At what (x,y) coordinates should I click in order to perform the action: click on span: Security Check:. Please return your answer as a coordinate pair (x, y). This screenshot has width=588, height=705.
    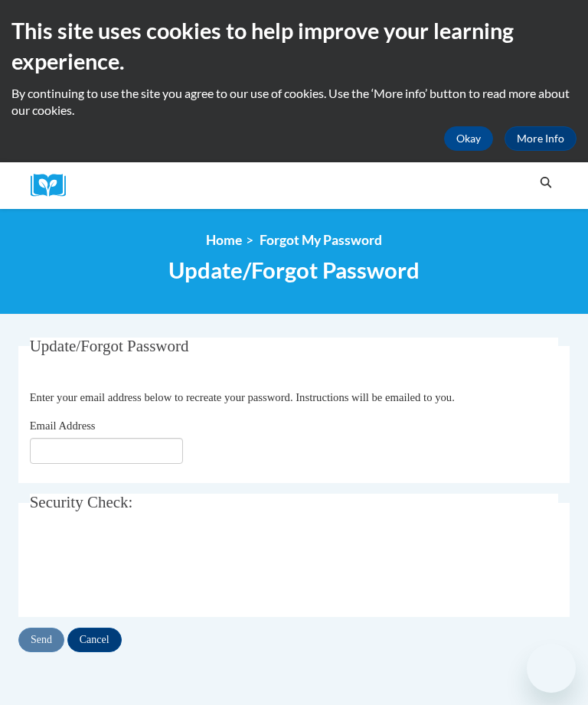
    Looking at the image, I should click on (81, 503).